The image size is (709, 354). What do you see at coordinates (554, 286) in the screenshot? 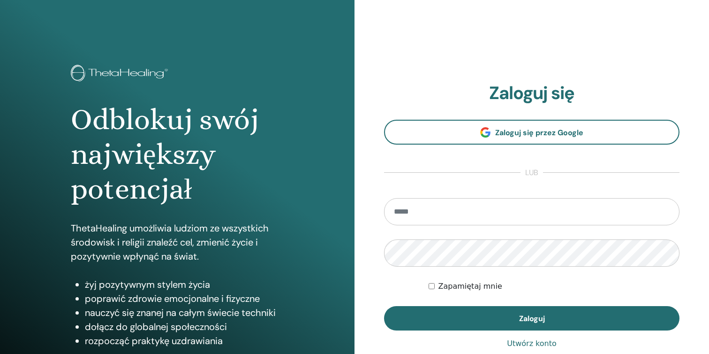
I see `div: Keep me authenticated indefinitely or until I manually logout` at bounding box center [554, 286].